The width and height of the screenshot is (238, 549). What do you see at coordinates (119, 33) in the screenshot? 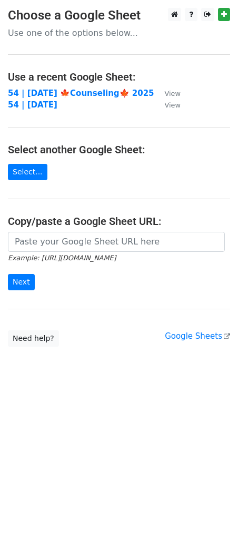
I see `p: Use one of the options below...` at bounding box center [119, 33].